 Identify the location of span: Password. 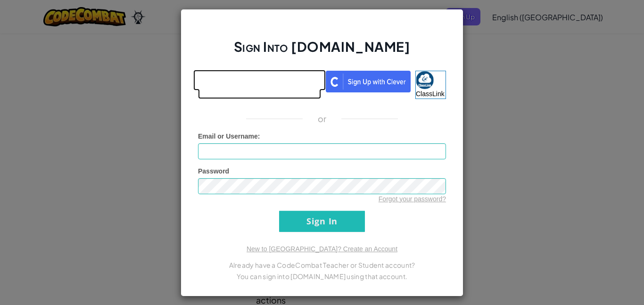
(214, 171).